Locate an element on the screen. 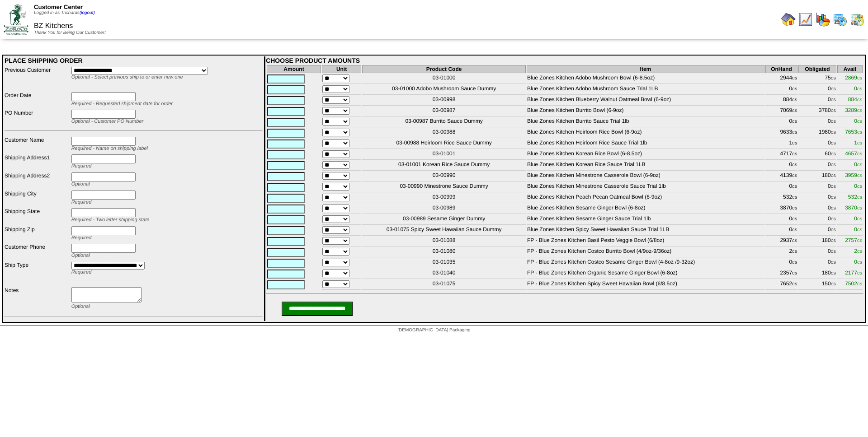  img: calendarprod.gif is located at coordinates (840, 19).